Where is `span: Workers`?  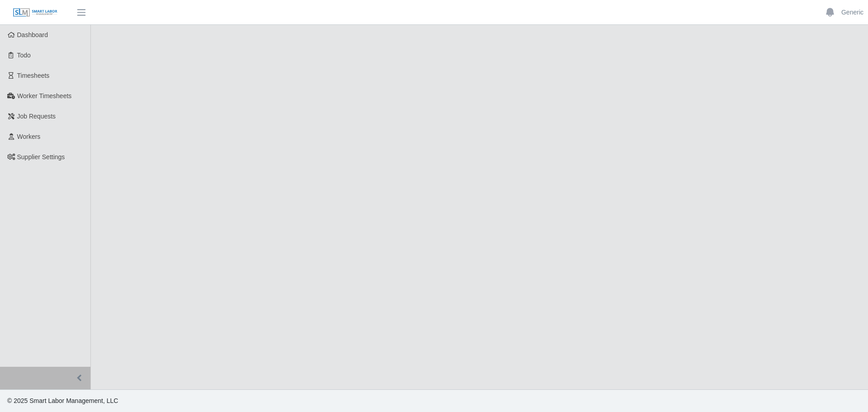 span: Workers is located at coordinates (29, 137).